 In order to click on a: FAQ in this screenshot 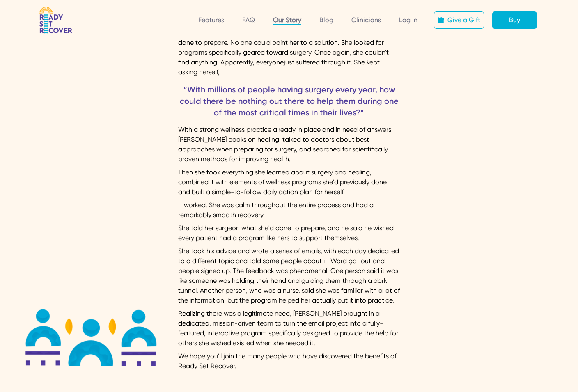, I will do `click(249, 20)`.